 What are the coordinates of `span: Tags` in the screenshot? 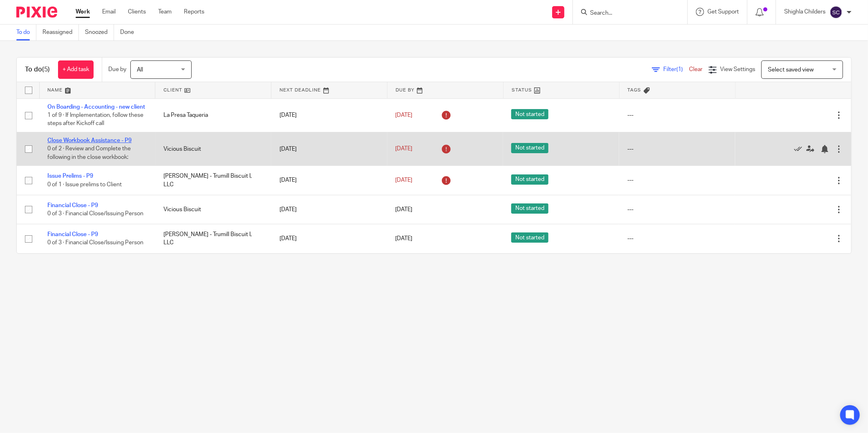 It's located at (635, 90).